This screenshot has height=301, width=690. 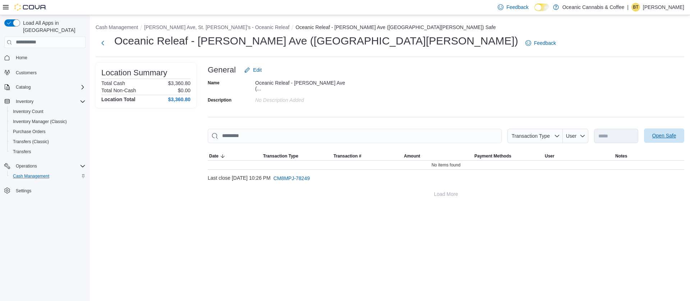 What do you see at coordinates (113, 83) in the screenshot?
I see `h6: Total Cash` at bounding box center [113, 83].